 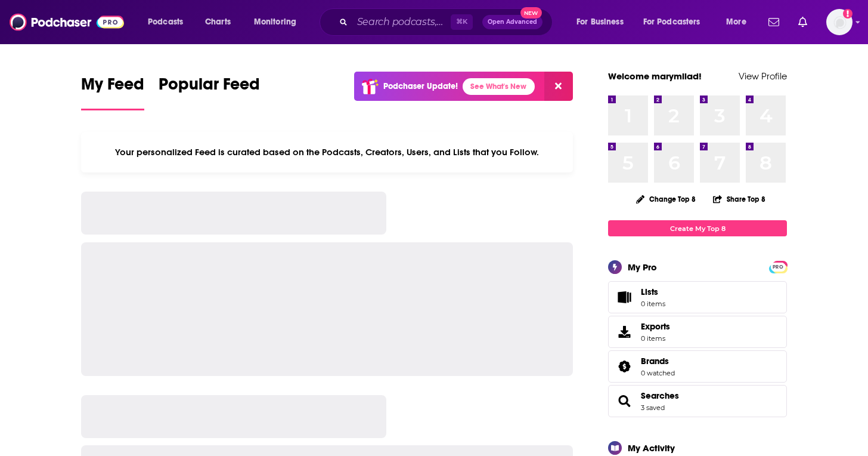 What do you see at coordinates (698, 228) in the screenshot?
I see `a: Create My Top 8` at bounding box center [698, 228].